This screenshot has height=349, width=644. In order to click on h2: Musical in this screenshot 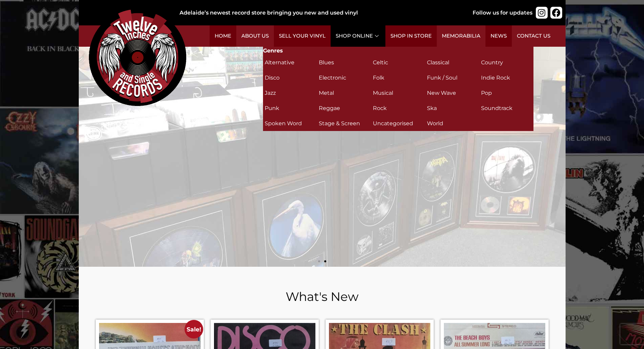, I will do `click(398, 93)`.